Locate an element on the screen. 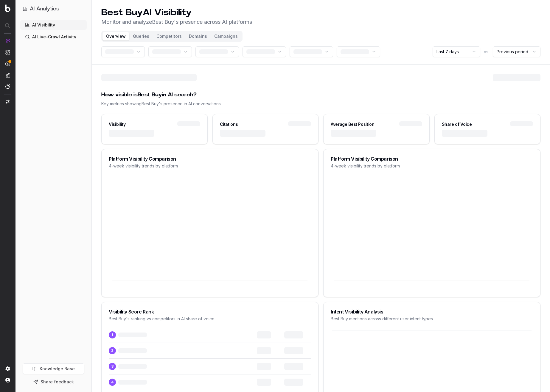 This screenshot has height=392, width=550. div: Intent Visibility Analysis is located at coordinates (432, 311).